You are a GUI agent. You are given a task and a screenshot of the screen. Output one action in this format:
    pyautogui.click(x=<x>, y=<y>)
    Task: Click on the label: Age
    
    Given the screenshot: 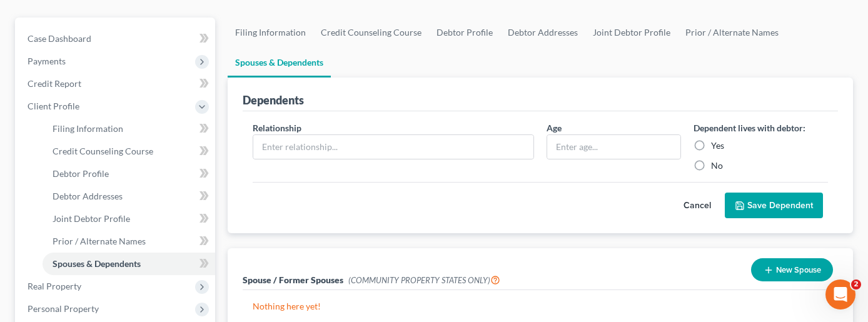 What is the action you would take?
    pyautogui.click(x=554, y=127)
    